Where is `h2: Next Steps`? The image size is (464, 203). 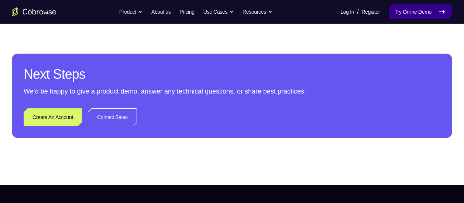 h2: Next Steps is located at coordinates (232, 74).